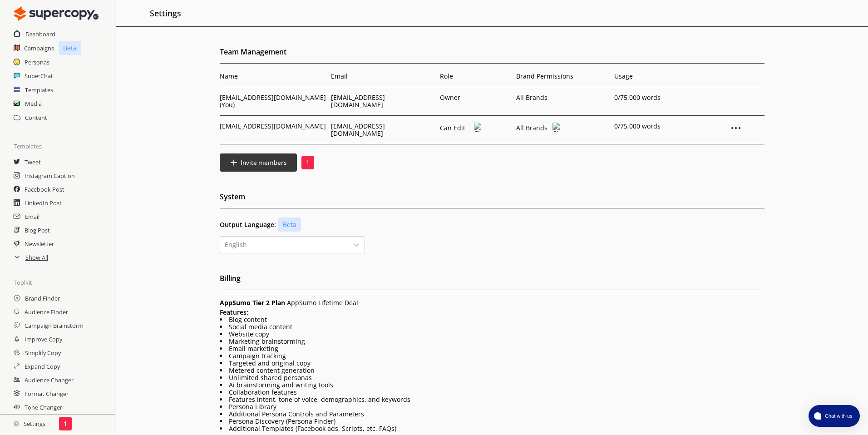 Image resolution: width=868 pixels, height=435 pixels. I want to click on a: Campaign Brainstorm, so click(54, 325).